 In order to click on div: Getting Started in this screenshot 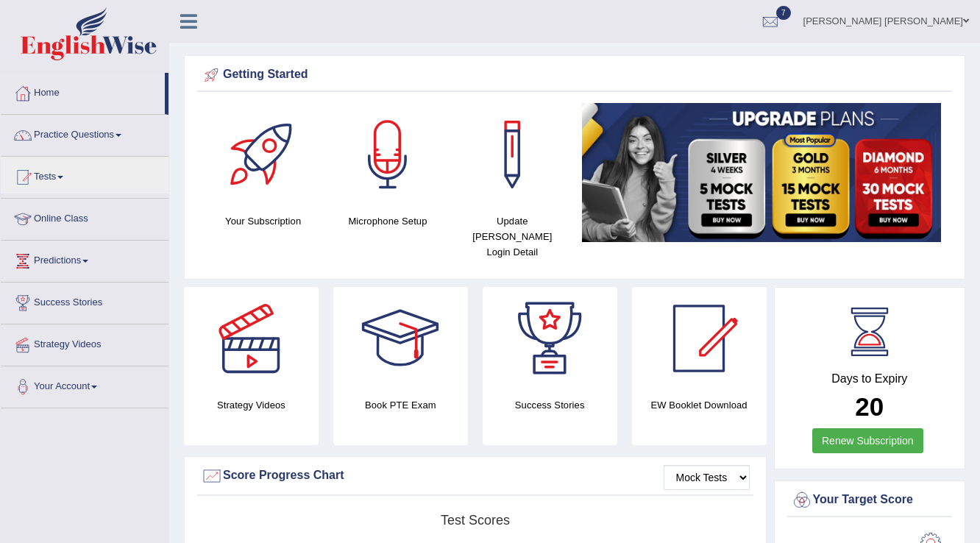, I will do `click(574, 75)`.